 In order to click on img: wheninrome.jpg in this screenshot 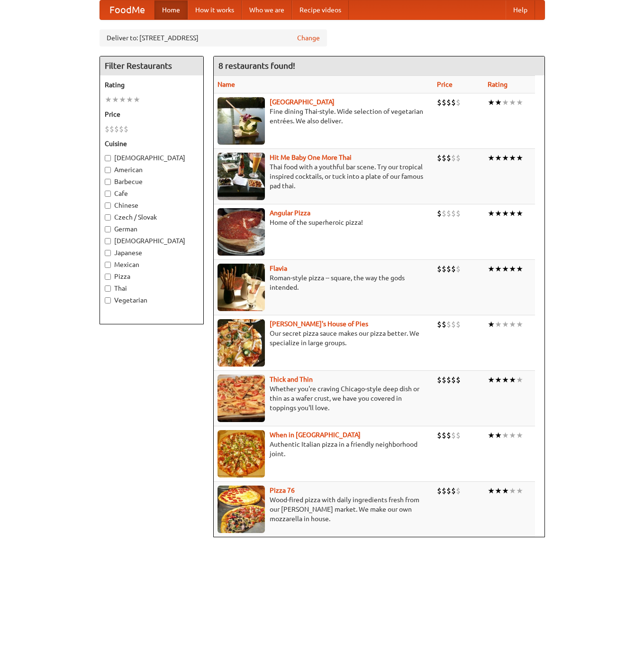, I will do `click(241, 454)`.